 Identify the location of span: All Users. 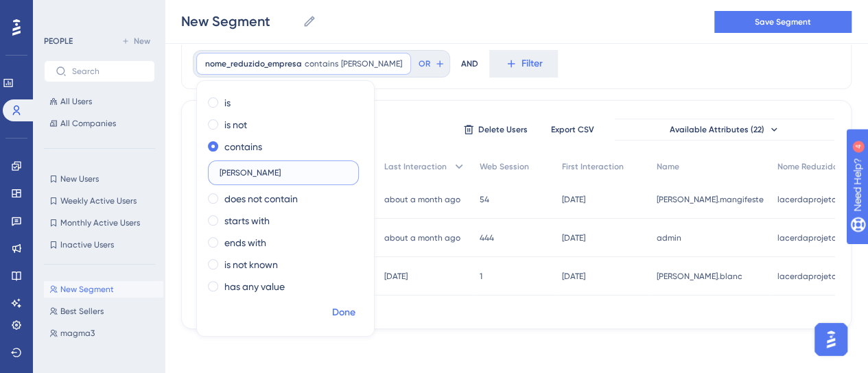
(76, 102).